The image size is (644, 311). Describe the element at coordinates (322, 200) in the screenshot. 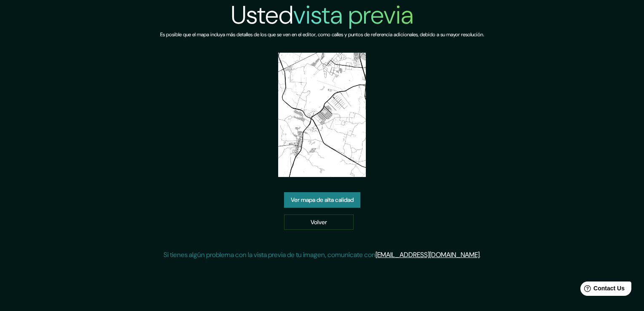

I see `a: Ver mapa de alta calidad` at that location.